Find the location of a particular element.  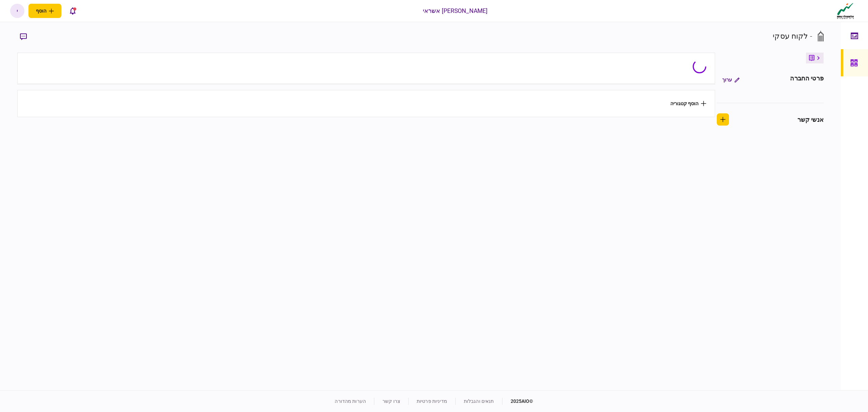

div: אנשי קשר is located at coordinates (811, 119).